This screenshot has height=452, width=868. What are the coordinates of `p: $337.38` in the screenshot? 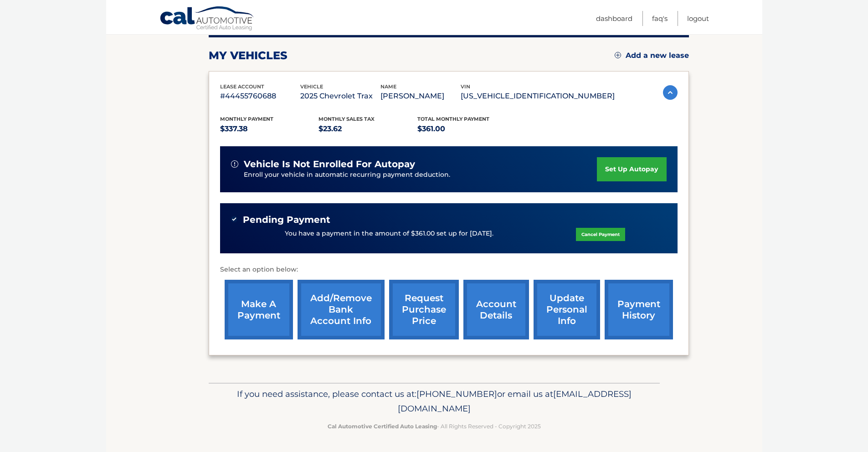 It's located at (269, 129).